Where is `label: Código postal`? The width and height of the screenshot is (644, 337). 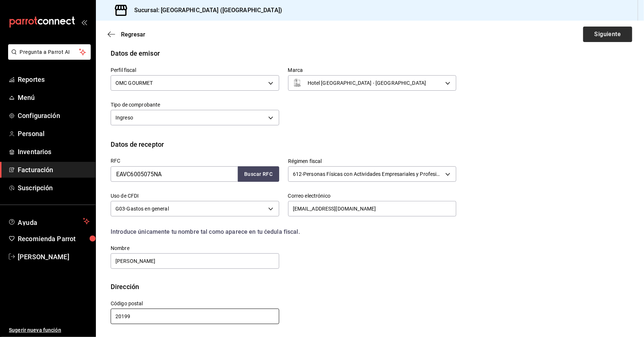 label: Código postal is located at coordinates (195, 304).